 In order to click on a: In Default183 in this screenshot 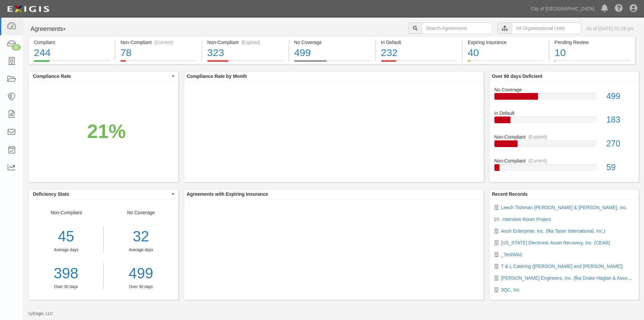, I will do `click(564, 122)`.